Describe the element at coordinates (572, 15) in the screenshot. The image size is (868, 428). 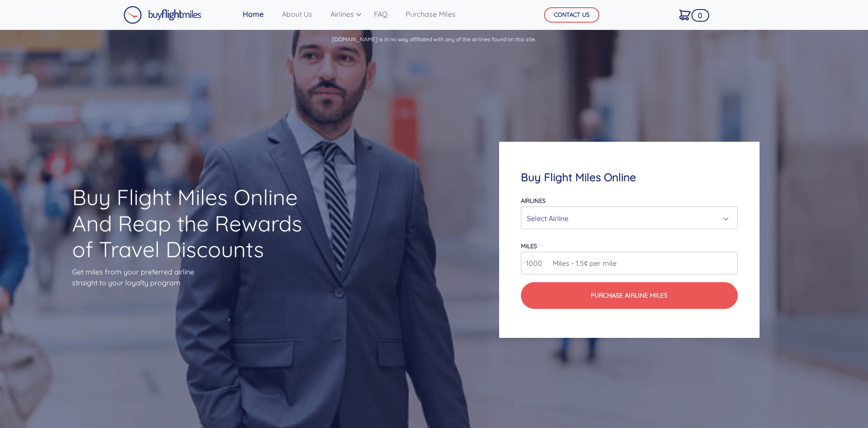
I see `button: CONTACT US` at that location.